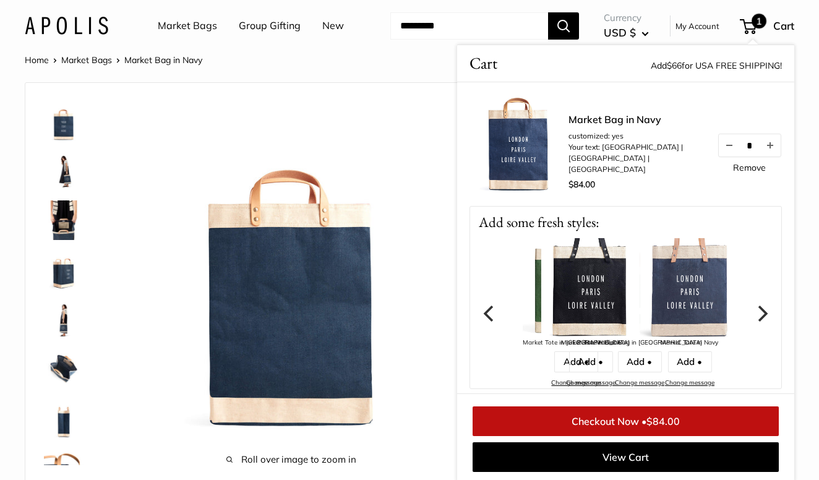 This screenshot has height=480, width=819. I want to click on nav: Breadcrumb, so click(113, 60).